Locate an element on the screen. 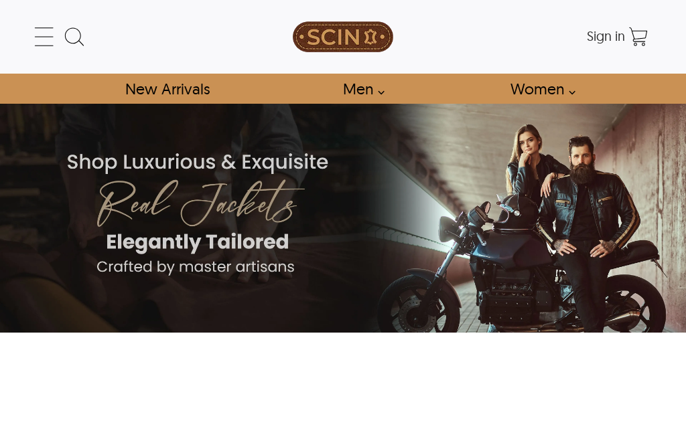 The image size is (686, 445). a: SCIN is located at coordinates (342, 37).